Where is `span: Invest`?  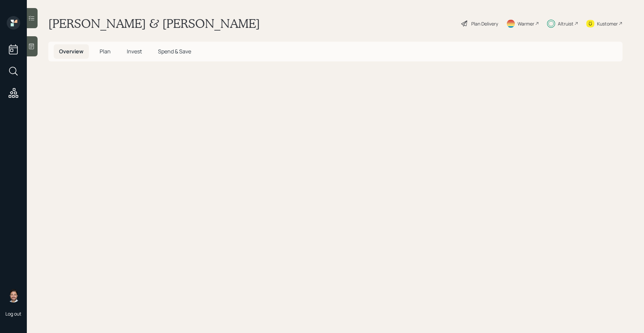 span: Invest is located at coordinates (134, 51).